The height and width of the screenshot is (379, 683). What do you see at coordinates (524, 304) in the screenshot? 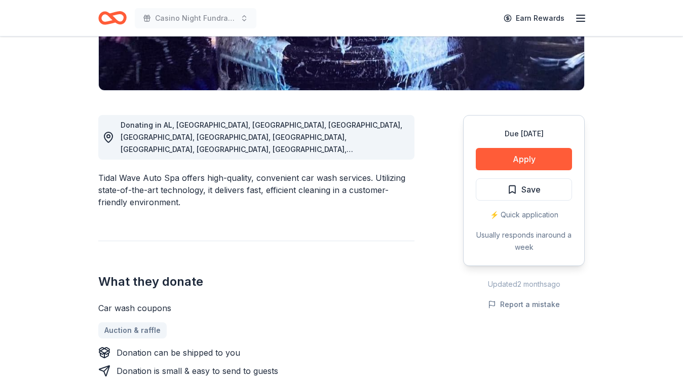
I see `button: Report a mistake` at bounding box center [524, 304].